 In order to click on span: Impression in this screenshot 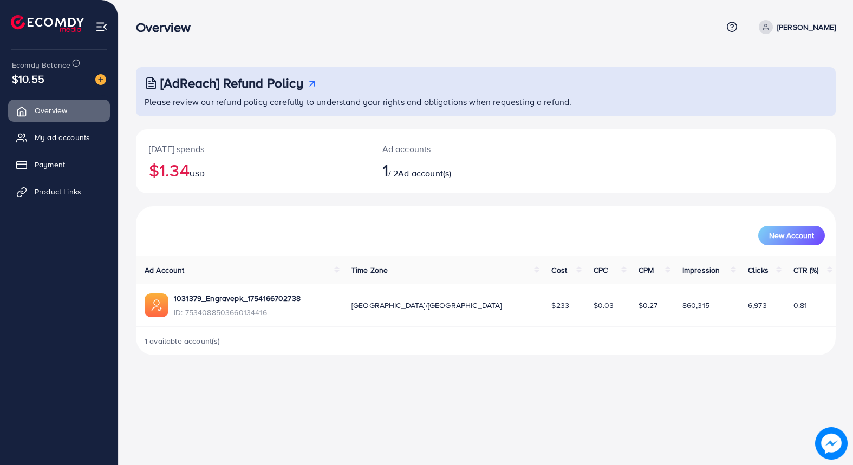, I will do `click(702, 270)`.